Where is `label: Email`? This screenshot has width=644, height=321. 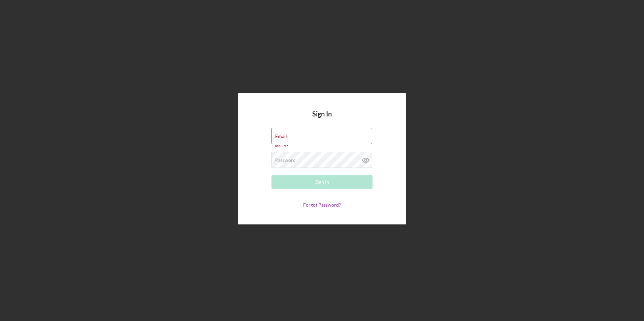
label: Email is located at coordinates (281, 136).